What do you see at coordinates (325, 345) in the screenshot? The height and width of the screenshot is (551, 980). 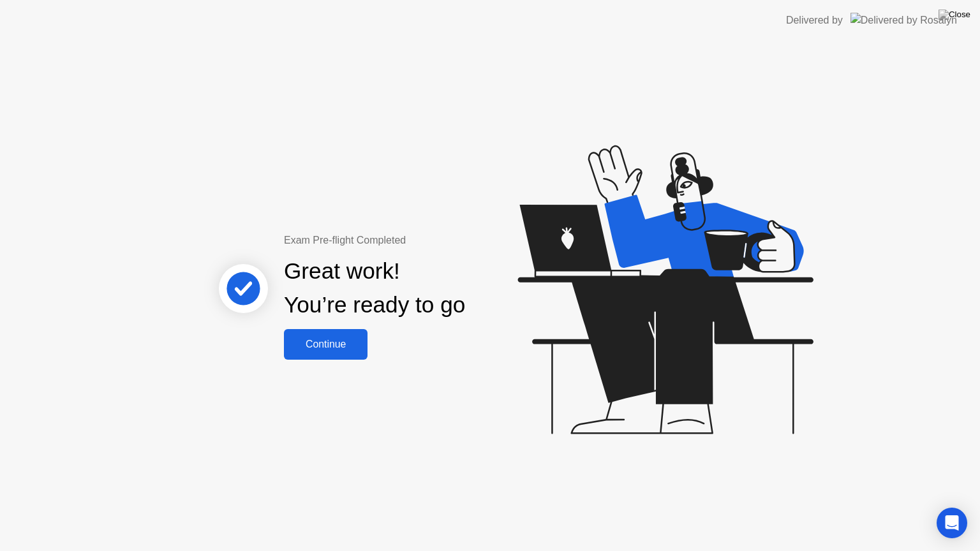 I see `div: Continue` at bounding box center [325, 345].